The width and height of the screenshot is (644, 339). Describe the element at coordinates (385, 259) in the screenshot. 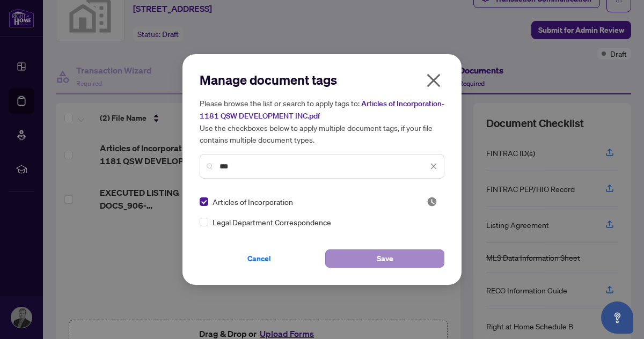

I see `button: Save` at that location.